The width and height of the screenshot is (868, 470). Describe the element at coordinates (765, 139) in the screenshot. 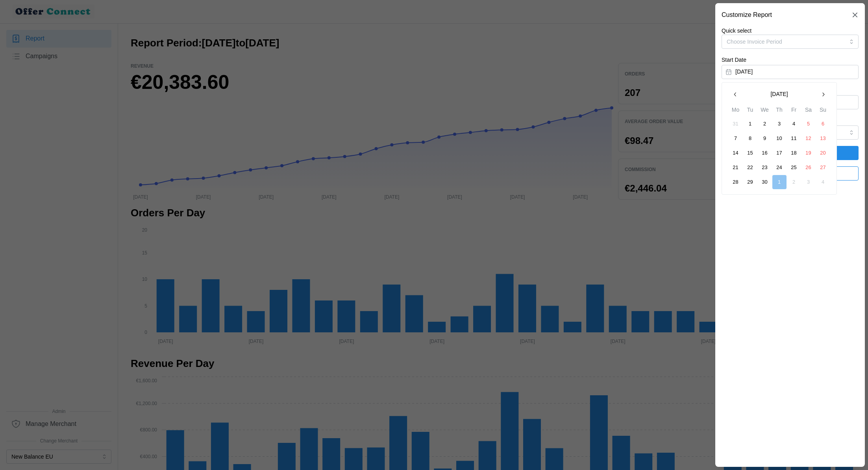

I see `button: 9 April 2025` at that location.